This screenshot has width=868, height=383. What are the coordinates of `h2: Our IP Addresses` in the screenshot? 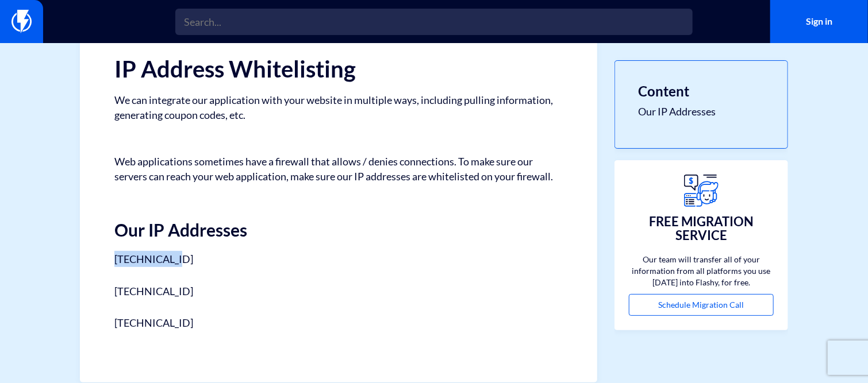 It's located at (339, 221).